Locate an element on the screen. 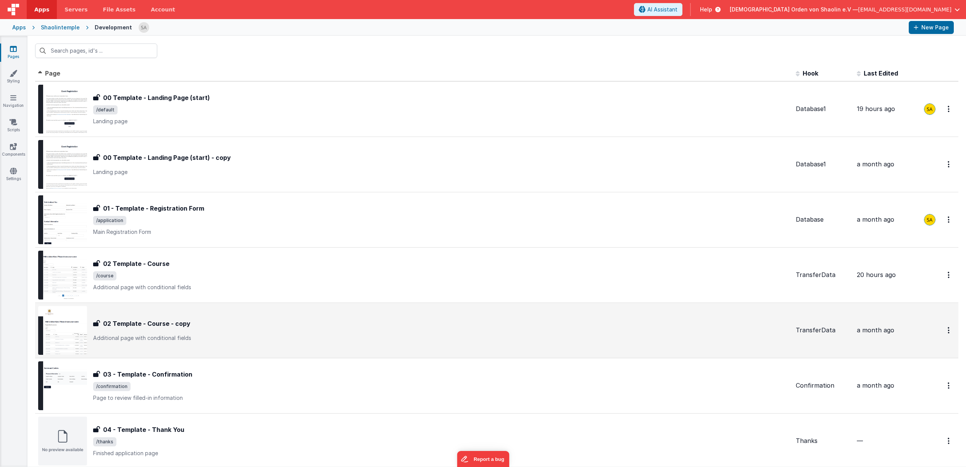 This screenshot has width=966, height=467. p: Page to review filled-in information is located at coordinates (441, 398).